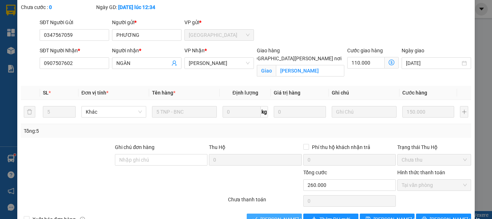 Image resolution: width=492 pixels, height=219 pixels. Describe the element at coordinates (217, 147) in the screenshot. I see `span: Thu Hộ` at that location.